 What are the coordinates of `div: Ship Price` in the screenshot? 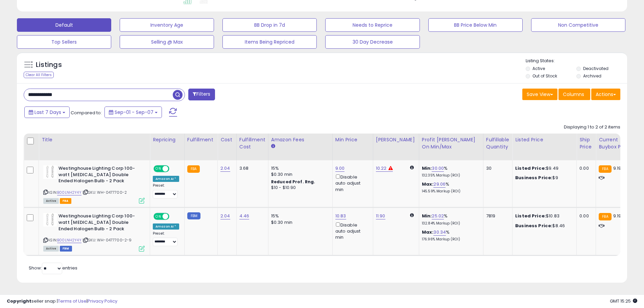 It's located at (586, 143).